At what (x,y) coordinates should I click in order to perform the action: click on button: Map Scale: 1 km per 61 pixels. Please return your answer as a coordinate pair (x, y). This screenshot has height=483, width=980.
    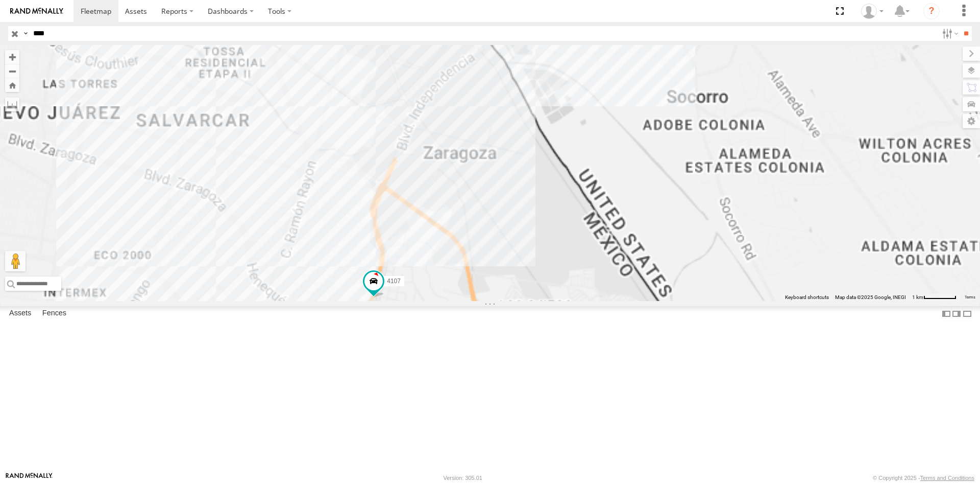
    Looking at the image, I should click on (934, 297).